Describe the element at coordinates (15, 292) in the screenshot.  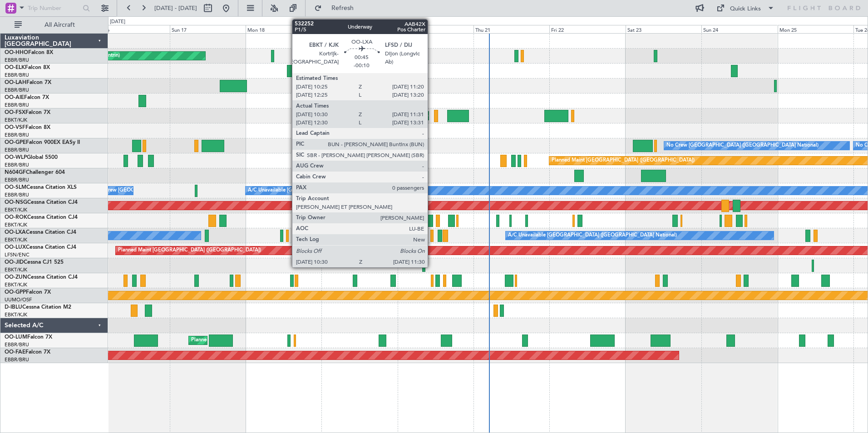
I see `span: OO-GPP` at that location.